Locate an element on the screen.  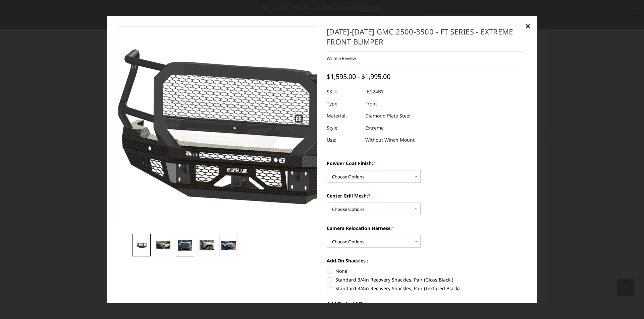
a: 2024-2025 GMC 2500-3500 - FT Series - Extreme Front Bumper is located at coordinates (218, 127).